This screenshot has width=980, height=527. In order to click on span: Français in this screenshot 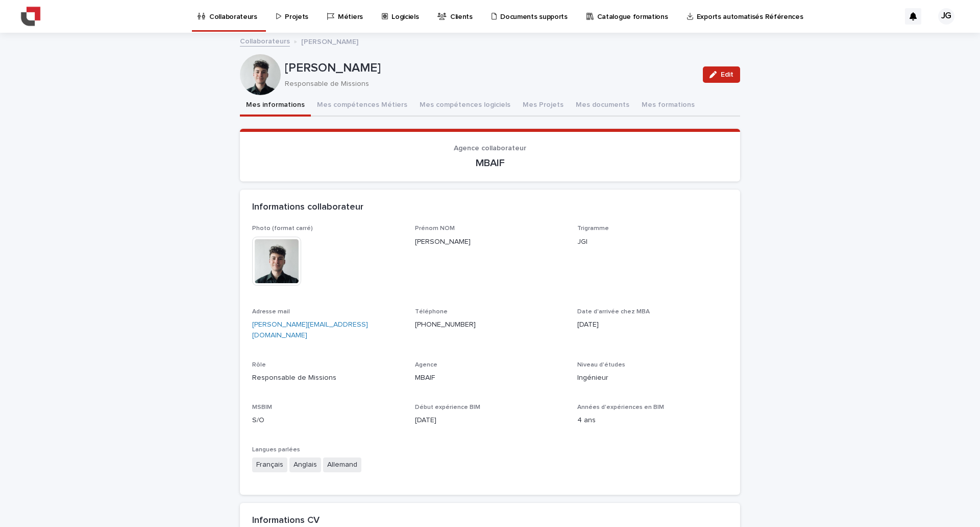, I will do `click(270, 464)`.